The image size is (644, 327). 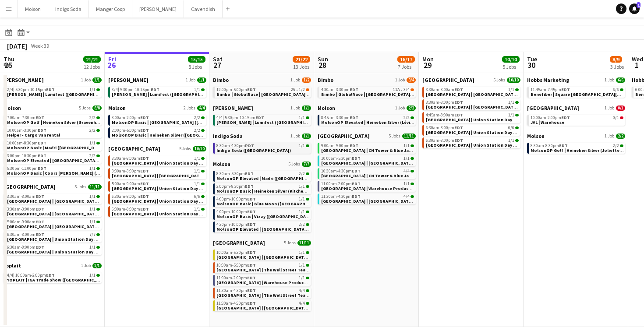 What do you see at coordinates (233, 108) in the screenshot?
I see `span: Desjardins` at bounding box center [233, 108].